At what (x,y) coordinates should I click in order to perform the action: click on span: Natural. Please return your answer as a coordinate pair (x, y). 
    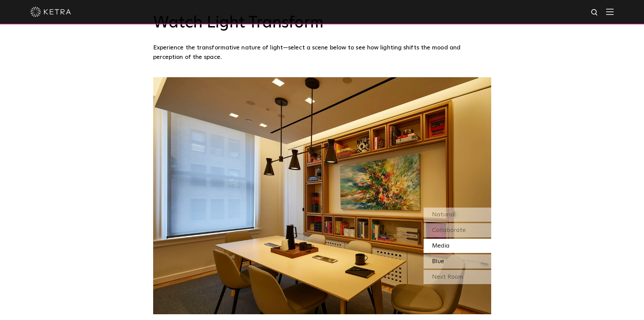
    Looking at the image, I should click on (443, 215).